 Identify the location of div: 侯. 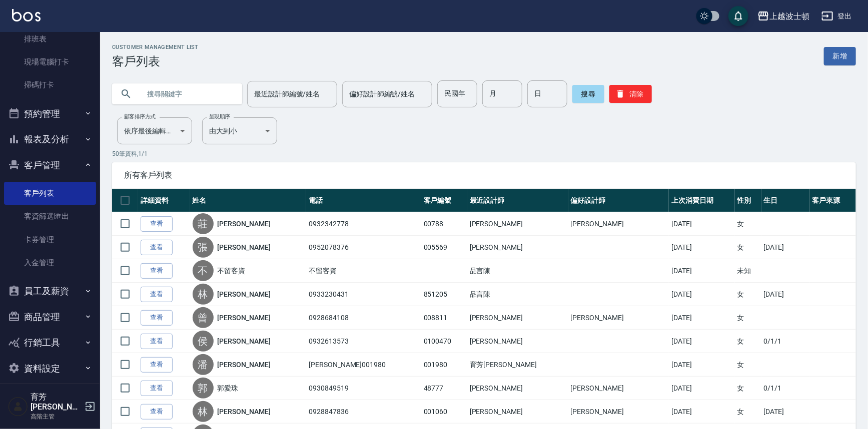
(203, 342).